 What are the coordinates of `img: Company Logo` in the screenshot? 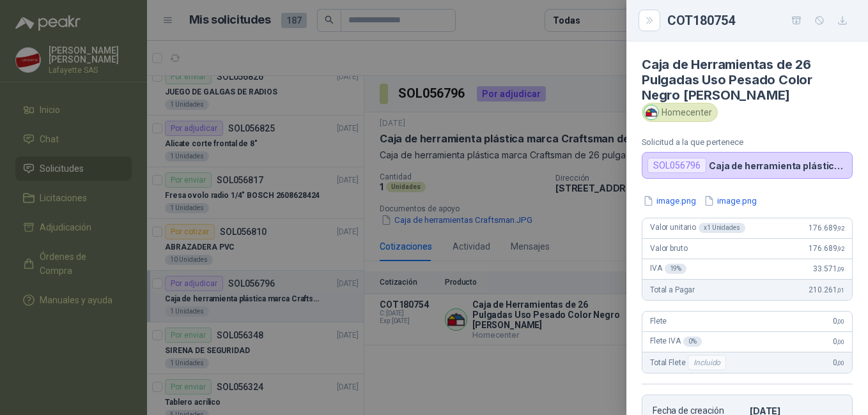 It's located at (651, 112).